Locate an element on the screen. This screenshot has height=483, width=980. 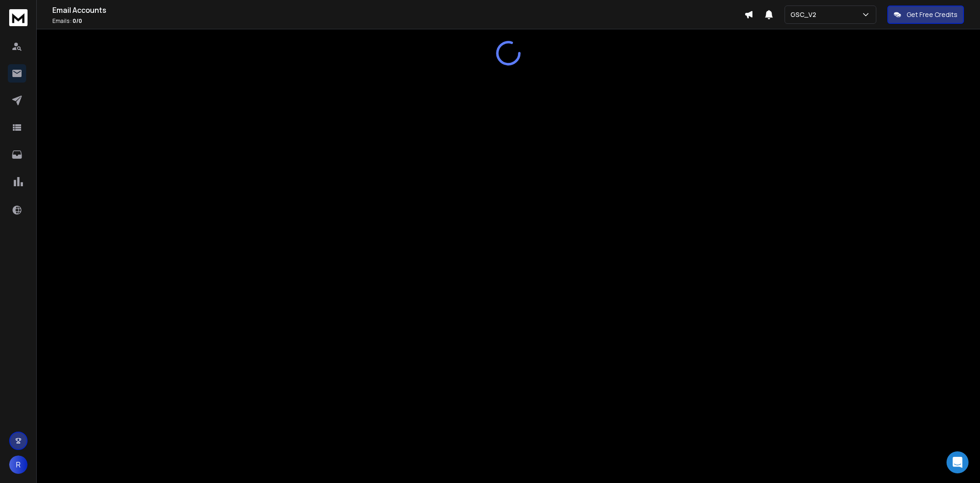
div: Open Intercom Messenger is located at coordinates (958, 462).